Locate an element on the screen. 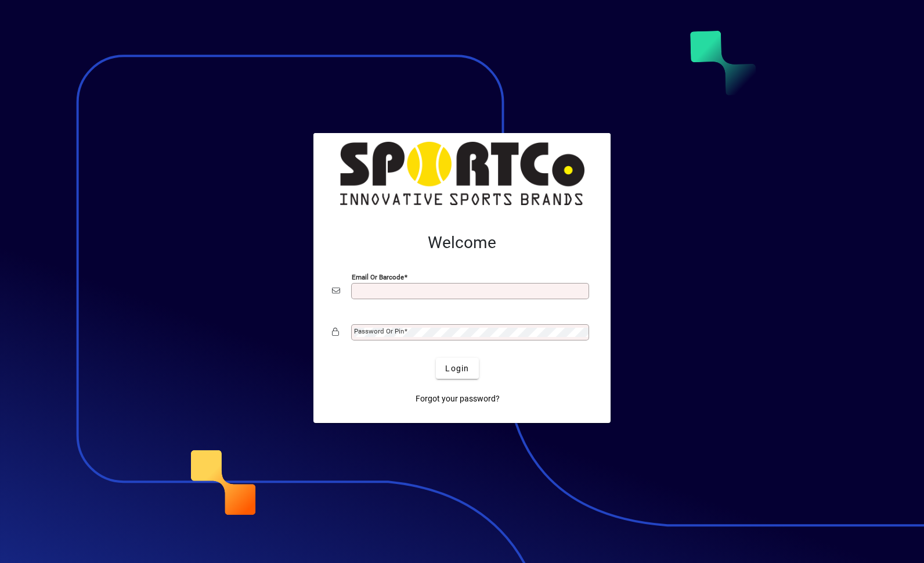 The image size is (924, 563). mat-label: Email or Barcode is located at coordinates (378, 277).